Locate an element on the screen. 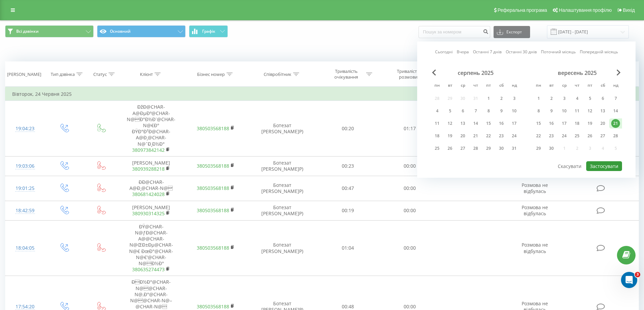  div: вересень 2025 is located at coordinates (577, 73).